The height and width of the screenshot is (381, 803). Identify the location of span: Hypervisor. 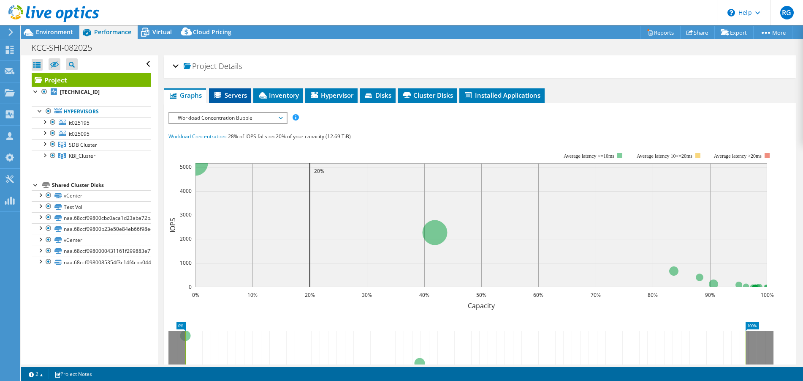
(332, 95).